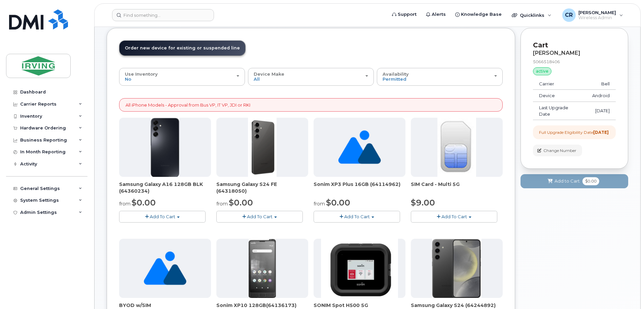  What do you see at coordinates (262, 268) in the screenshot?
I see `img: XP10.jpg` at bounding box center [262, 268].